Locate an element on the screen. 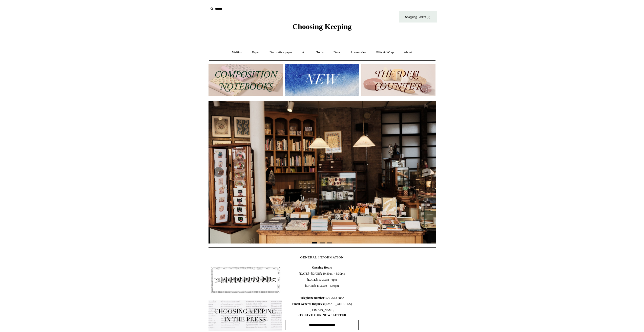  img: pf-4db91bb9--1305-Newsletter-Button_1200x.jpg is located at coordinates (245, 280).